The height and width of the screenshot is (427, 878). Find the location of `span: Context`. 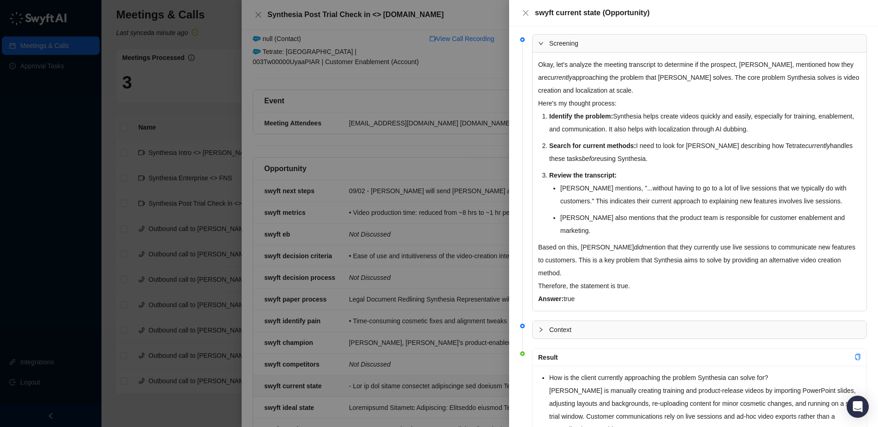

span: Context is located at coordinates (705, 330).